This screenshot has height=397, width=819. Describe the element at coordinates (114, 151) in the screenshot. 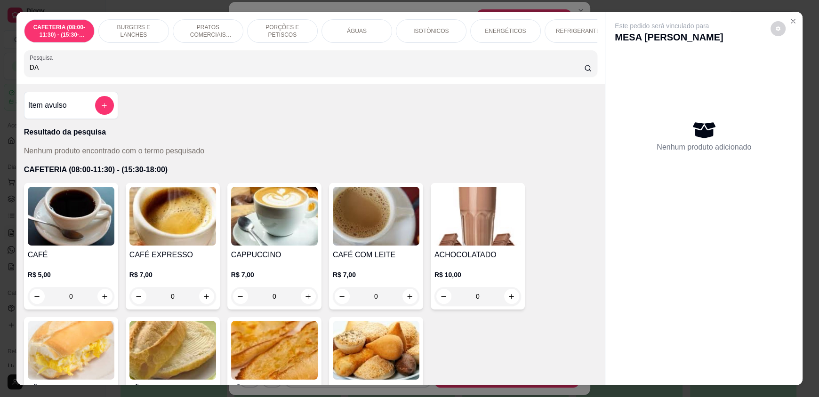

I see `p: Nenhum produto encontrado com o termo pesquisado` at that location.